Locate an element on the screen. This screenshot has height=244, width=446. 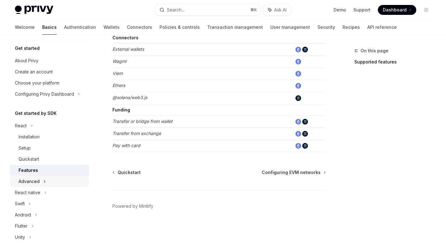
em: External wallets is located at coordinates (128, 49).